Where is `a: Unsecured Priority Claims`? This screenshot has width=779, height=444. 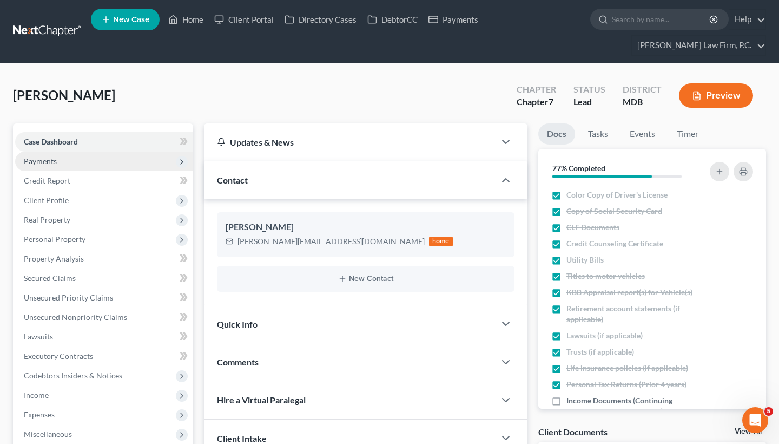
a: Unsecured Priority Claims is located at coordinates (104, 298).